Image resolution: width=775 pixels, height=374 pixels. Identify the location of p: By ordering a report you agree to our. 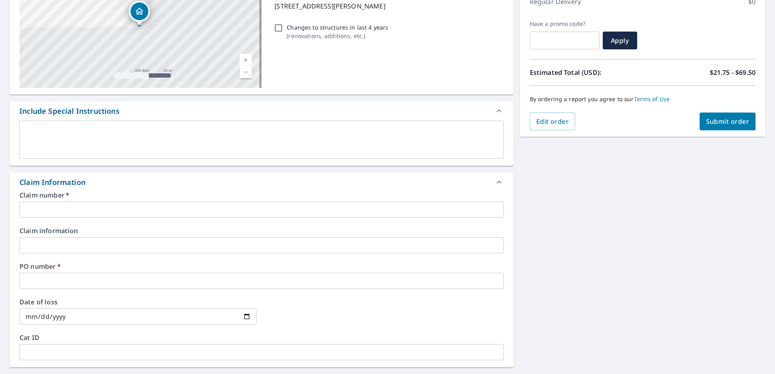
(642, 99).